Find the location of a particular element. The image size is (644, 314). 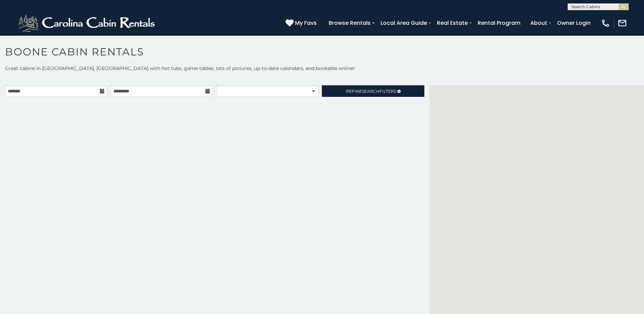

span: Search is located at coordinates (371, 91).